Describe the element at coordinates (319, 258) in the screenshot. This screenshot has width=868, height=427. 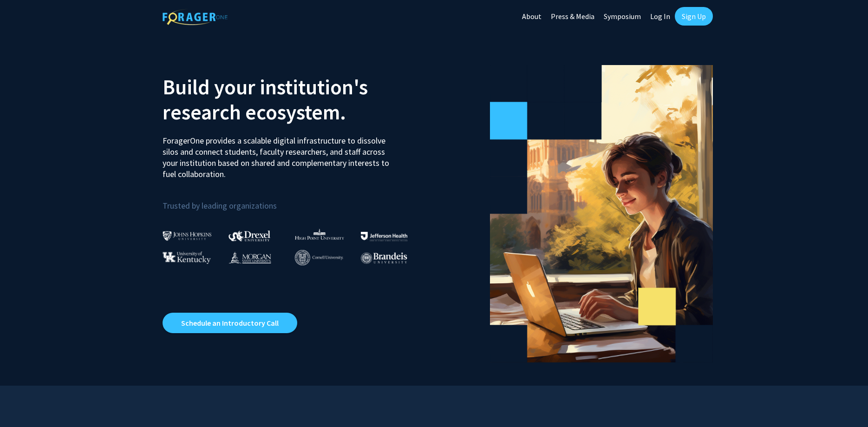
I see `img: Cornell University` at that location.